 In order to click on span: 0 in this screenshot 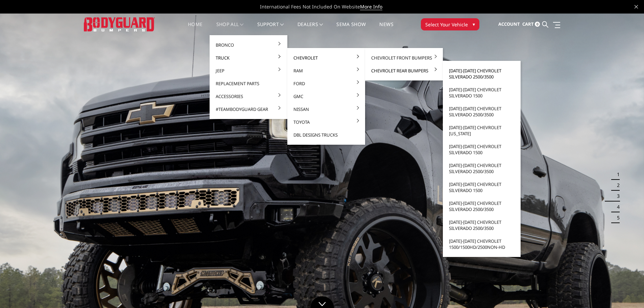, I will do `click(537, 24)`.